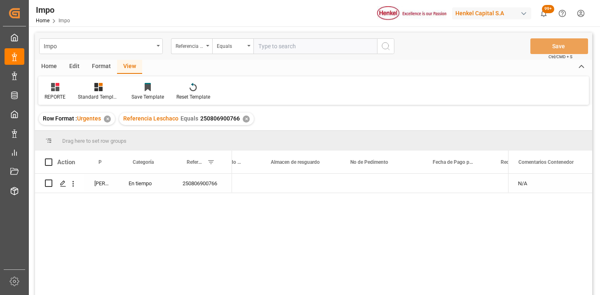 The width and height of the screenshot is (600, 295). What do you see at coordinates (189, 118) in the screenshot?
I see `span: Equals` at bounding box center [189, 118].